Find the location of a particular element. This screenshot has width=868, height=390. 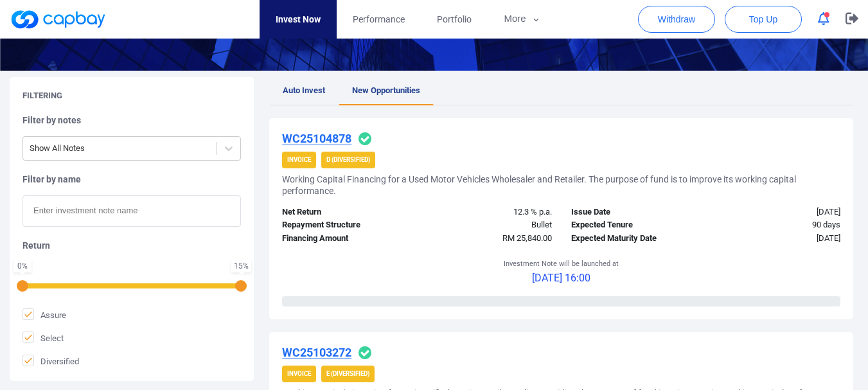

div: Issue Date is located at coordinates (633, 212).